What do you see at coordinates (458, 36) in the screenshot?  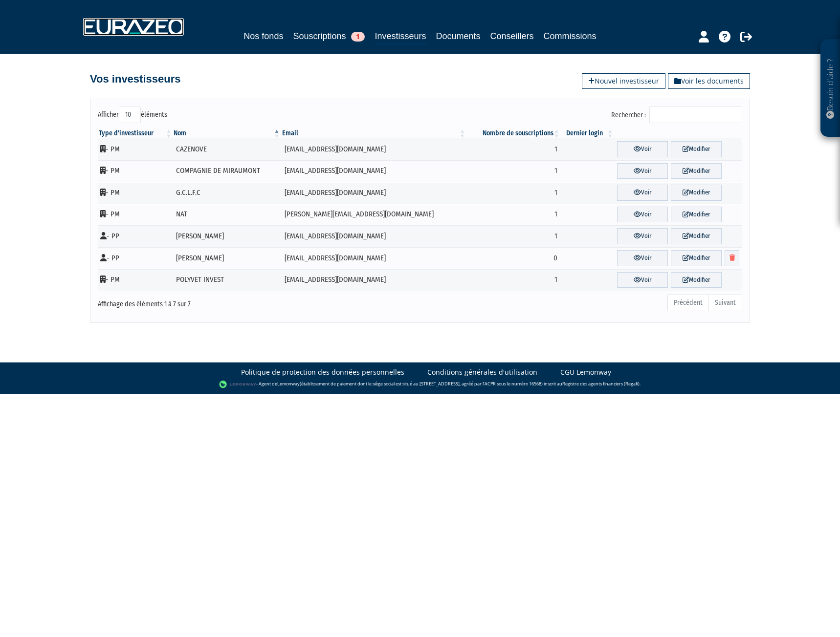 I see `a: Documents` at bounding box center [458, 36].